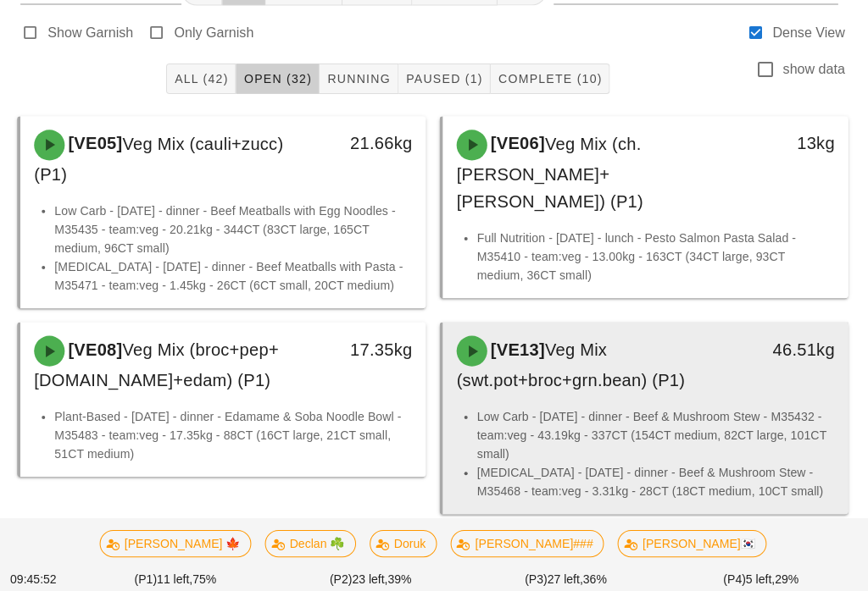 The image size is (868, 591). I want to click on span: 23 left,, so click(371, 576).